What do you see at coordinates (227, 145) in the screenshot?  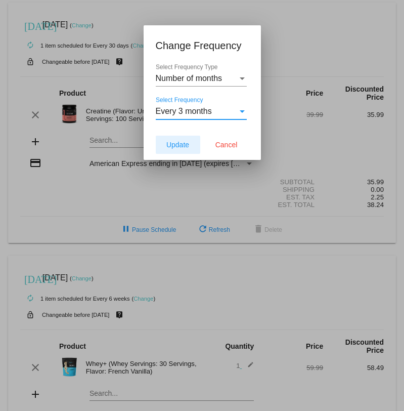 I see `button: Cancel` at bounding box center [227, 145].